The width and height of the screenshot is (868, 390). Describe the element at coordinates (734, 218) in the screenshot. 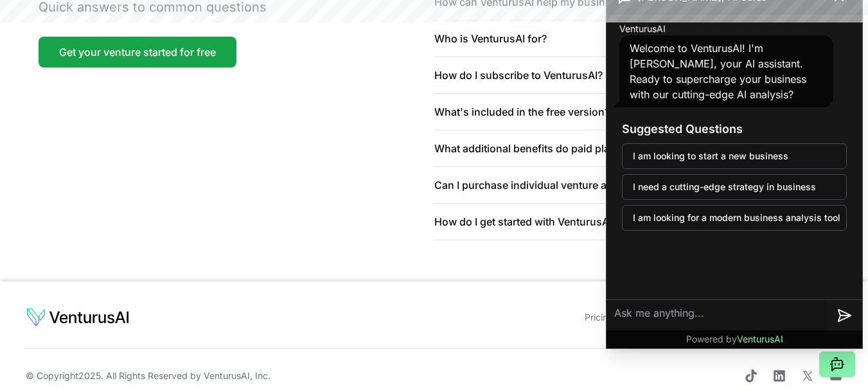

I see `button: I am looking for a modern business analysis tool` at that location.